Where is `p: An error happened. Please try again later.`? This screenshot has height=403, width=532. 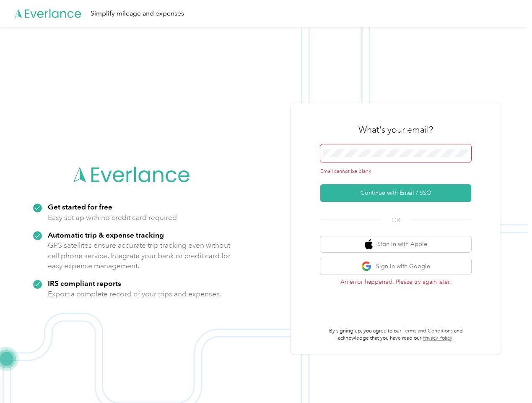 p: An error happened. Please try again later. is located at coordinates (396, 282).